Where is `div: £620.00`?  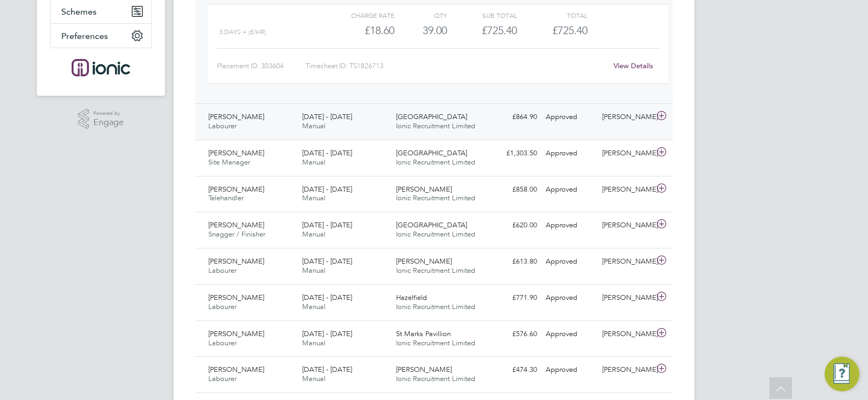 div: £620.00 is located at coordinates (513, 225).